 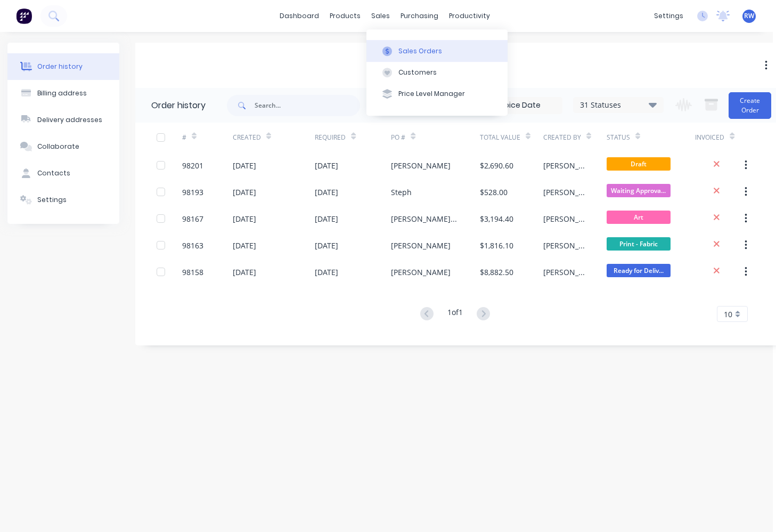 What do you see at coordinates (193, 272) in the screenshot?
I see `div: 98158` at bounding box center [193, 272].